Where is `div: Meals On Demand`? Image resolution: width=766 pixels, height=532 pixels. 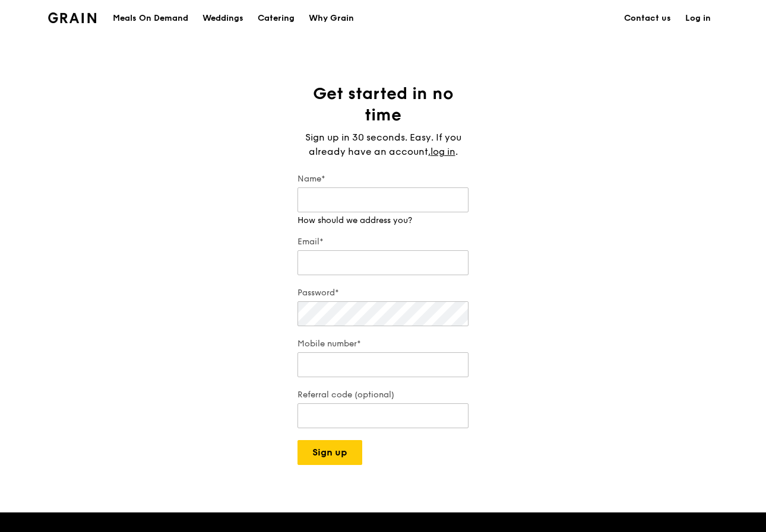
div: Meals On Demand is located at coordinates (150, 19).